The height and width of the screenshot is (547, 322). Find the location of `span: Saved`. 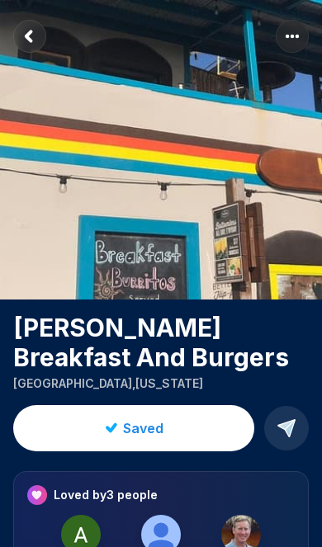

span: Saved is located at coordinates (143, 428).